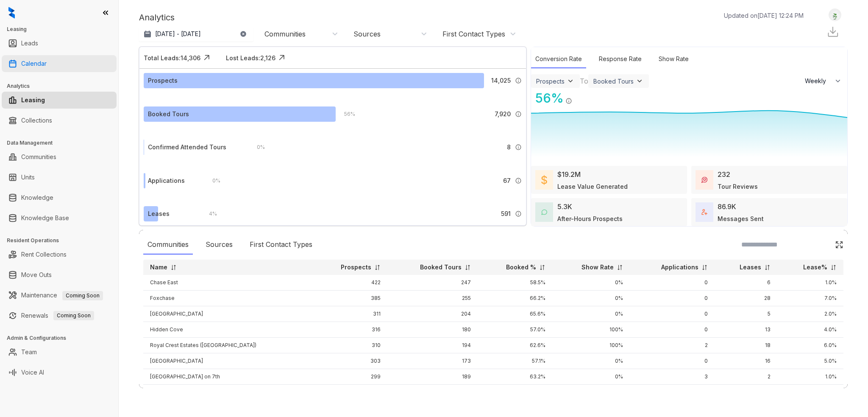 This screenshot has width=868, height=417. Describe the element at coordinates (349, 283) in the screenshot. I see `td: 422` at that location.